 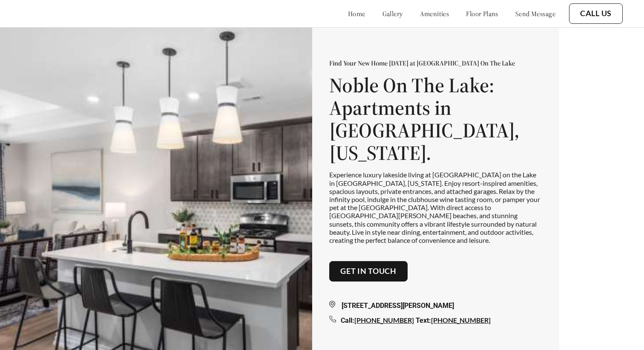 I want to click on a: floor plans, so click(x=482, y=14).